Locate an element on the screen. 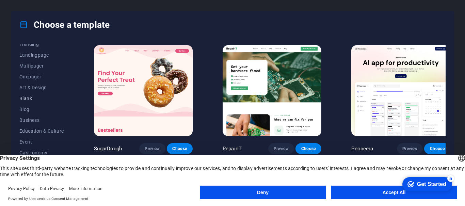 The width and height of the screenshot is (465, 206). span: Blog is located at coordinates (41, 110).